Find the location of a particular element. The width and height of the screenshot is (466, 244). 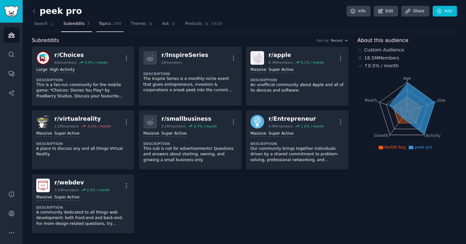

button: Recent is located at coordinates (340, 40).